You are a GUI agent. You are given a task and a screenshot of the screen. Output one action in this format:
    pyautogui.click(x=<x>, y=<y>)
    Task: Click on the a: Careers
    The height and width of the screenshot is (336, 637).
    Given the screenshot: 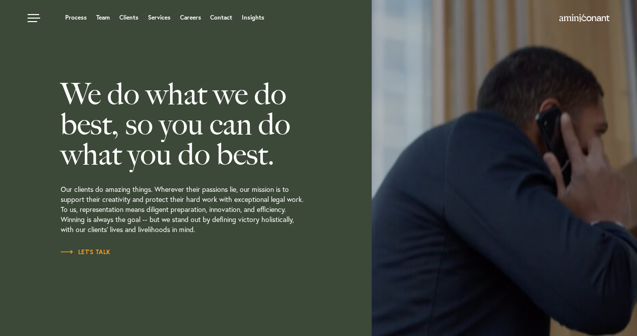 What is the action you would take?
    pyautogui.click(x=191, y=18)
    